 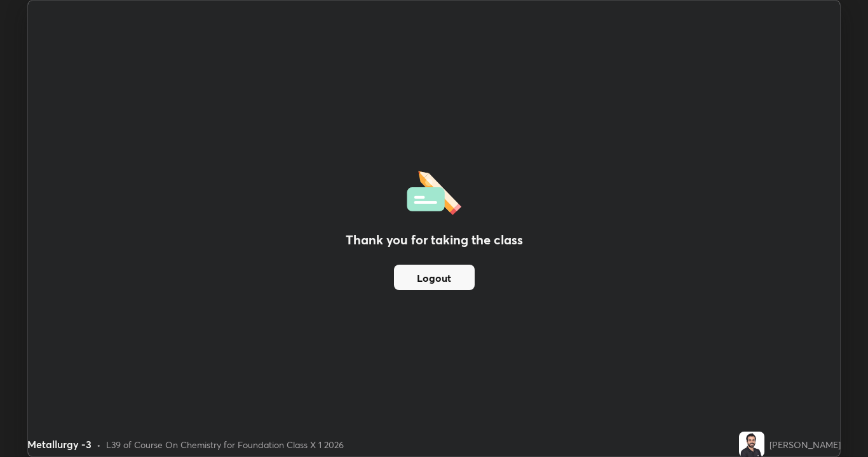 What do you see at coordinates (225, 444) in the screenshot?
I see `div: L39 of Course On Chemistry for Foundation Class X 1 2026` at bounding box center [225, 444].